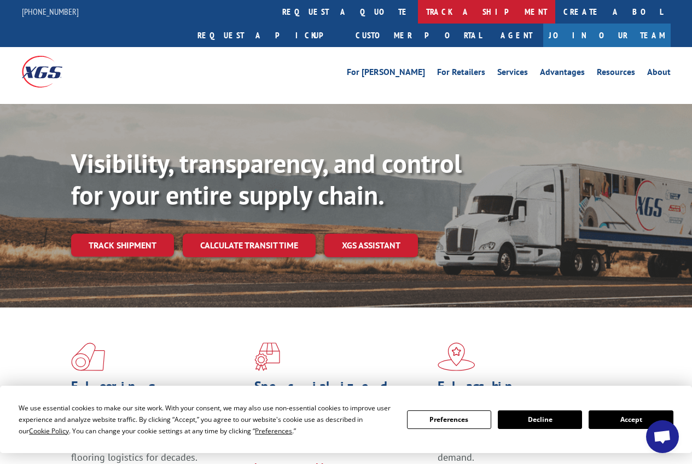 This screenshot has width=692, height=464. I want to click on span: Cookie Policy, so click(49, 431).